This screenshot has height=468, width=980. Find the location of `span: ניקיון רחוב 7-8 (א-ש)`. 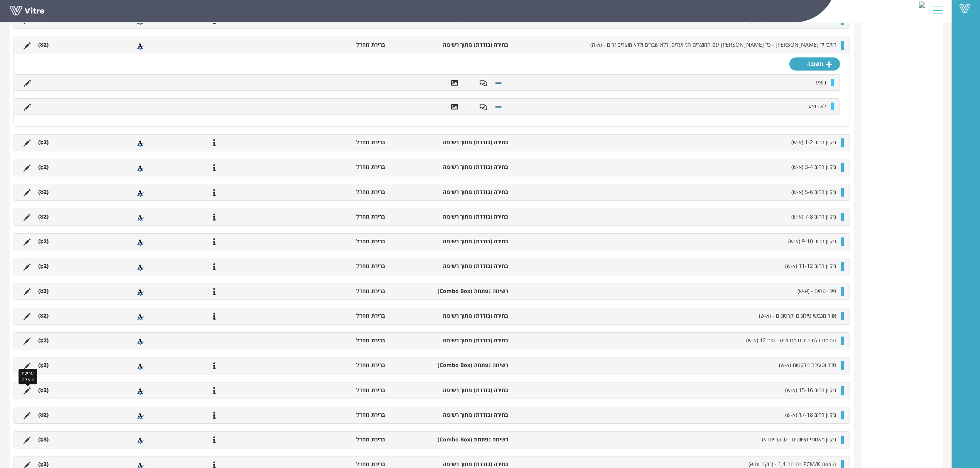

span: ניקיון רחוב 7-8 (א-ש) is located at coordinates (814, 216).